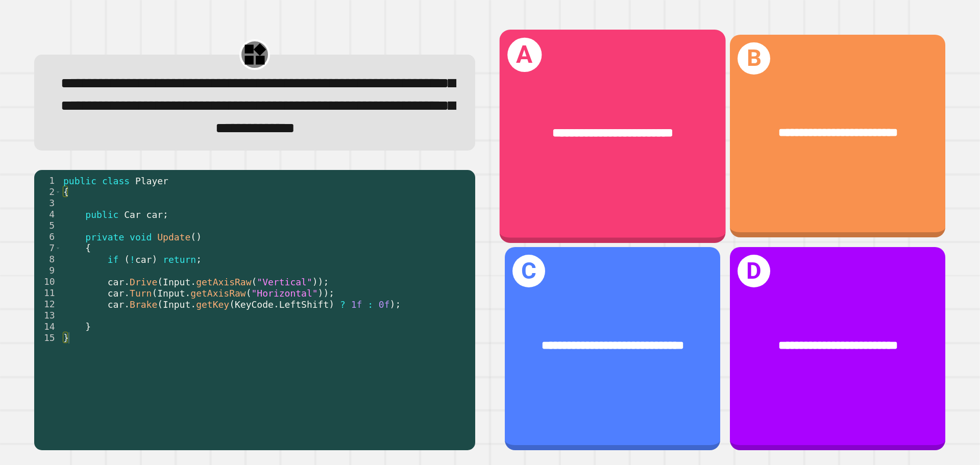 The width and height of the screenshot is (980, 465). What do you see at coordinates (48, 192) in the screenshot?
I see `div: 2` at bounding box center [48, 192].